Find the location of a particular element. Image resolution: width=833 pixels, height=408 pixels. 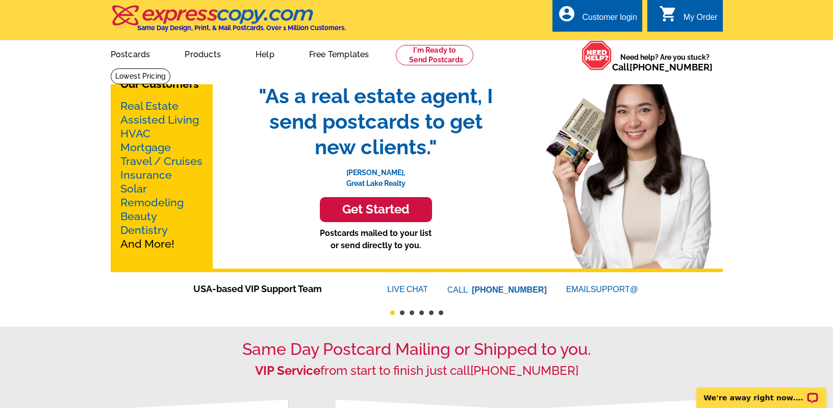

button: 6 of 6 is located at coordinates (441, 312).